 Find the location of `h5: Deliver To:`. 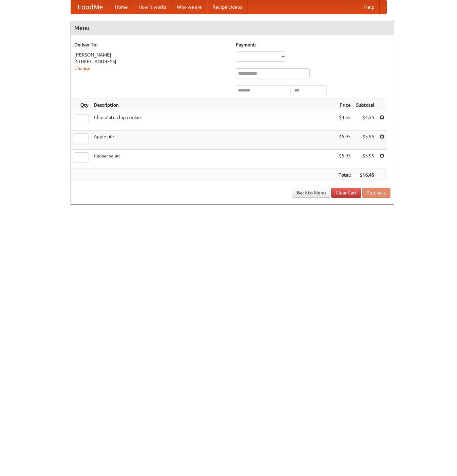

h5: Deliver To: is located at coordinates (152, 44).